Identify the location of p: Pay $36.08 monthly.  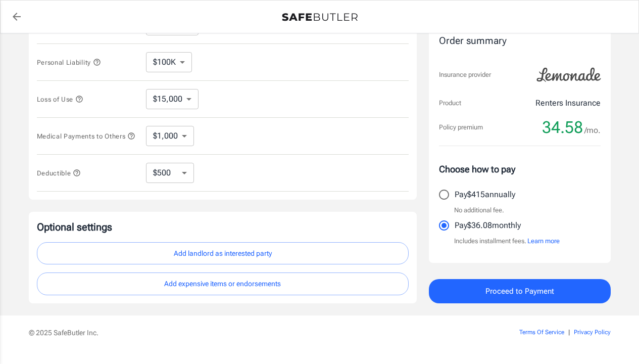
(488, 225).